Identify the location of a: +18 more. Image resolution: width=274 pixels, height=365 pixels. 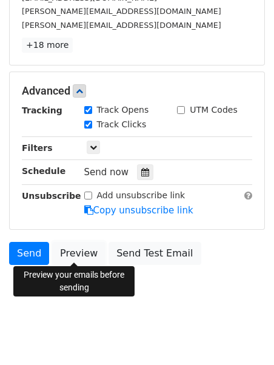
(47, 45).